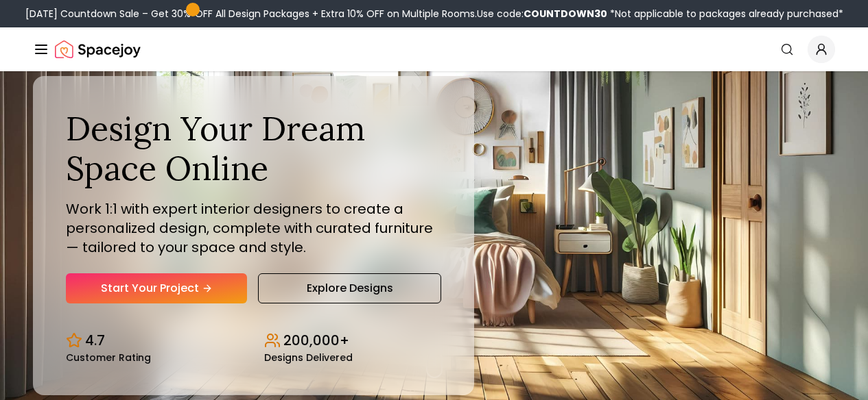 This screenshot has width=868, height=400. Describe the element at coordinates (98, 49) in the screenshot. I see `a: Spacejoy` at that location.